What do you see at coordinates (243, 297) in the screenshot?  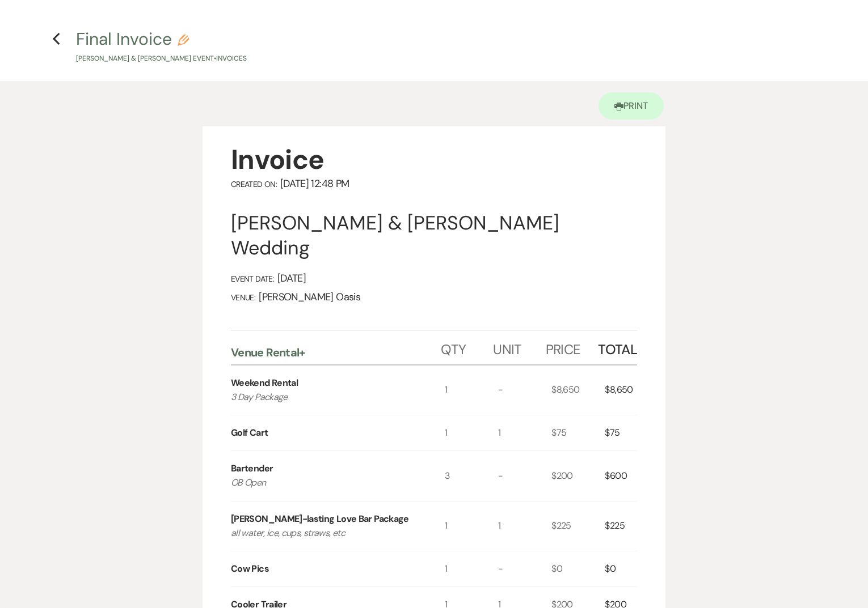 I see `span: Venue:` at bounding box center [243, 297].